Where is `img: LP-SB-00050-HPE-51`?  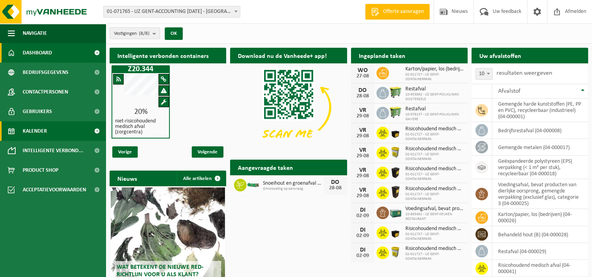 img: LP-SB-00050-HPE-51 is located at coordinates (395, 172).